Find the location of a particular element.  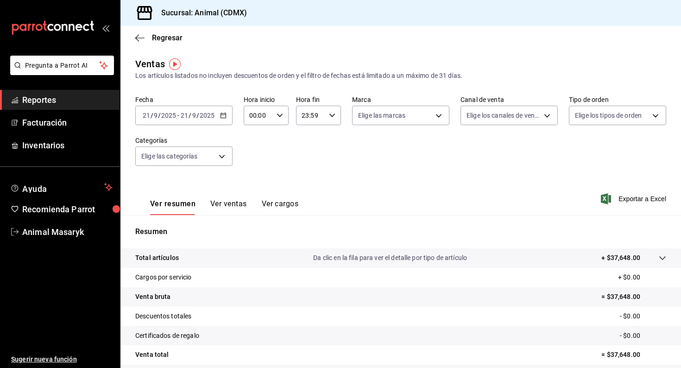

span: Animal Masaryk is located at coordinates (67, 231).